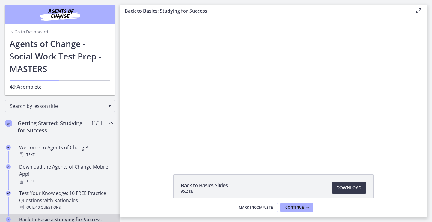 This screenshot has height=222, width=432. What do you see at coordinates (265, 11) in the screenshot?
I see `h3: Back to Basics: Studying for Success` at bounding box center [265, 11].